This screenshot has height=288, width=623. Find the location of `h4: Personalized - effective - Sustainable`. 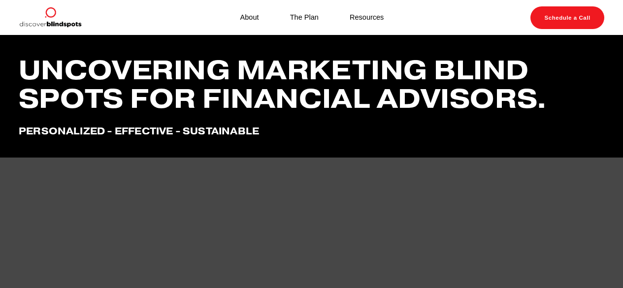

h4: Personalized - effective - Sustainable is located at coordinates (311, 132).